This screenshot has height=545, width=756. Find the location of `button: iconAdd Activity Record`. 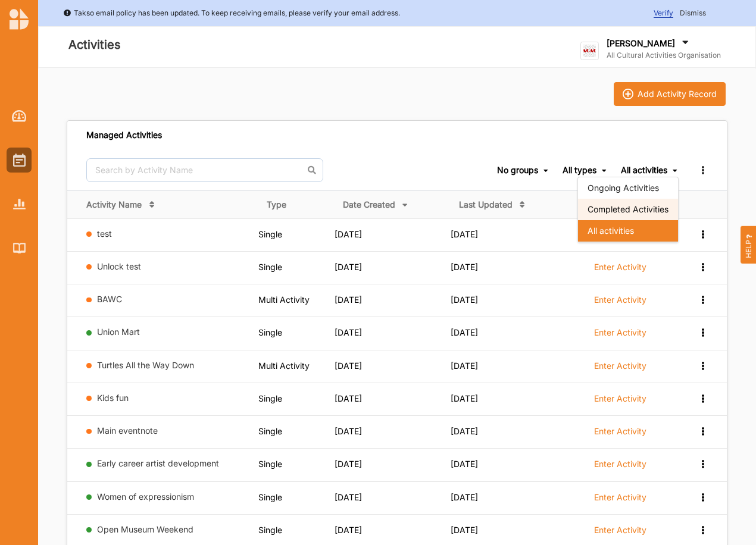

button: iconAdd Activity Record is located at coordinates (670, 94).